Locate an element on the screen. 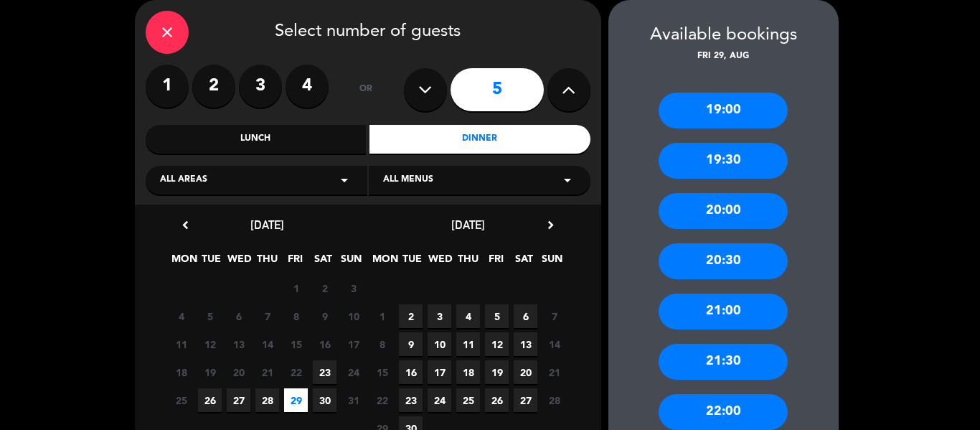 This screenshot has width=980, height=430. i: close is located at coordinates (167, 32).